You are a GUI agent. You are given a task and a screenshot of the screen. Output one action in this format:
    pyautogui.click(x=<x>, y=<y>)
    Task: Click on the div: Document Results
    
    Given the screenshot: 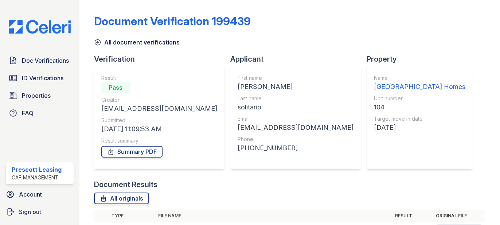 What is the action you would take?
    pyautogui.click(x=126, y=184)
    